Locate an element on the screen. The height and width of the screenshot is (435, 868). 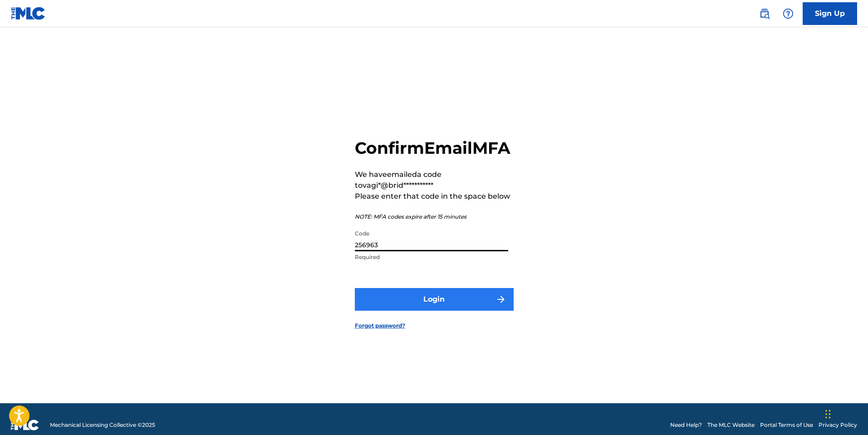
p: NOTE: MFA codes expire after 15 minutes is located at coordinates (434, 217).